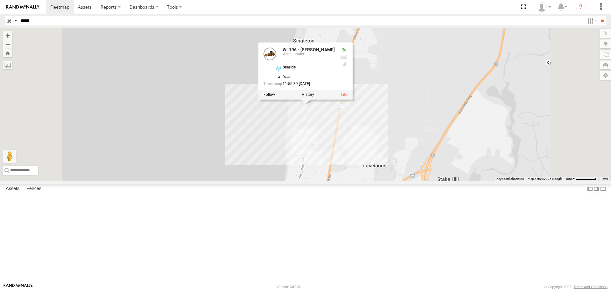  I want to click on label: Measure, so click(8, 65).